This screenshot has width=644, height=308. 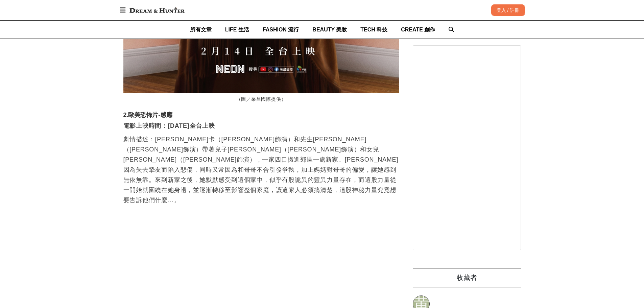 I want to click on h3: 2.歐美恐怖片-感應, so click(x=262, y=115).